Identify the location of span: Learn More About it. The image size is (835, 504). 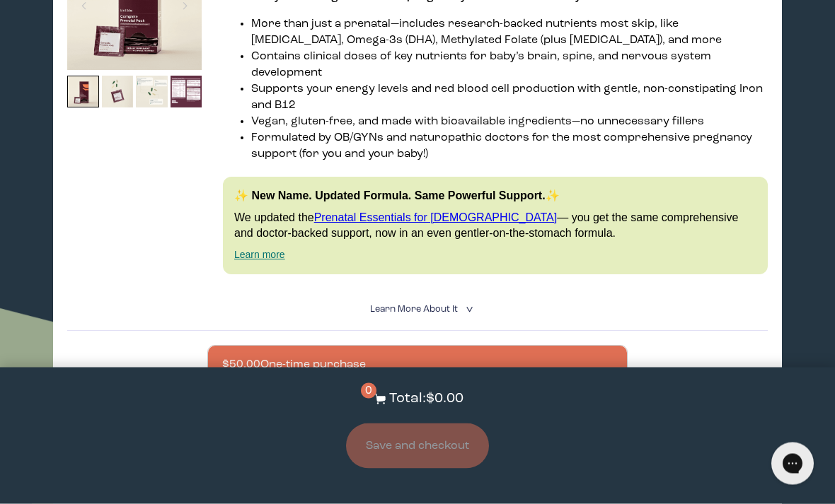
(414, 310).